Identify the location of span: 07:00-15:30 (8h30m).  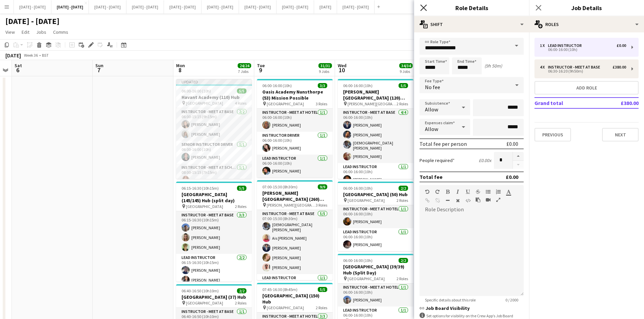
(280, 186).